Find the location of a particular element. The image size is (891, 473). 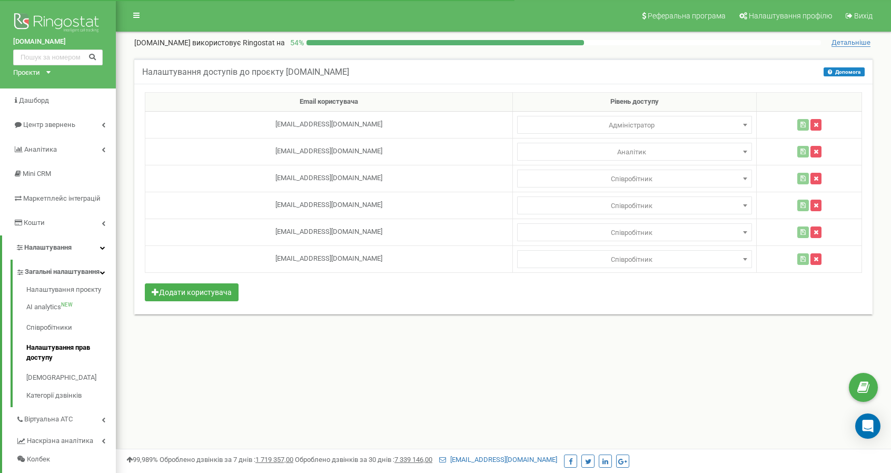

span: Дашборд is located at coordinates (34, 100).